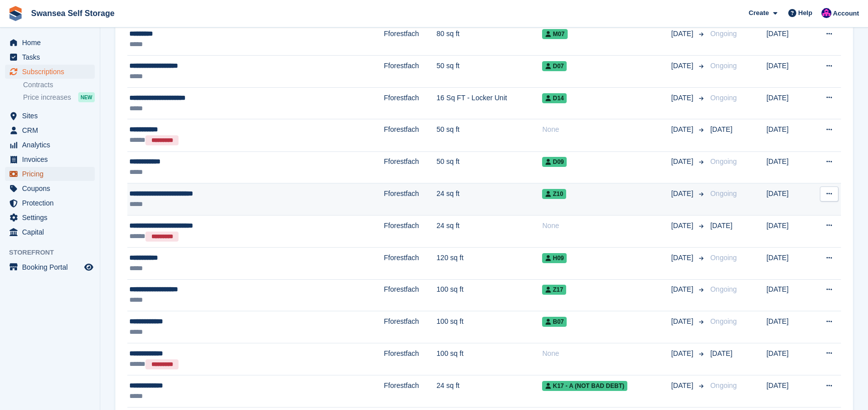 This screenshot has width=868, height=410. What do you see at coordinates (52, 203) in the screenshot?
I see `span: Protection` at bounding box center [52, 203].